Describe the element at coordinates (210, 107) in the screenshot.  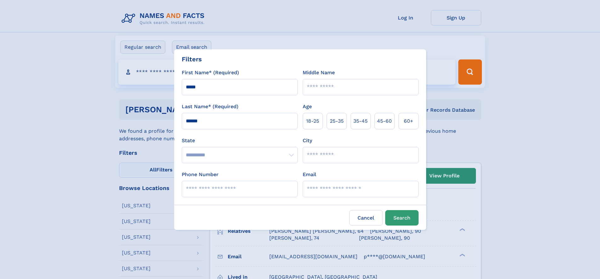
I see `label: Last Name* (Required)` at that location.